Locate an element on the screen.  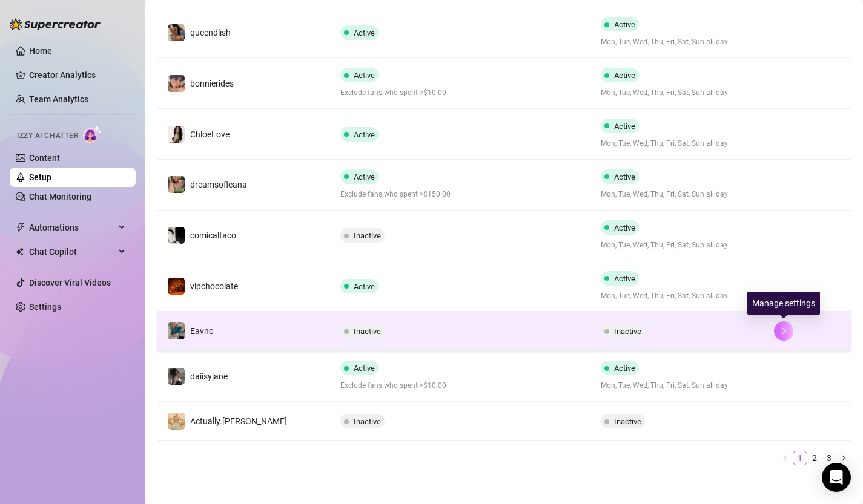
li: 3 is located at coordinates (829, 458).